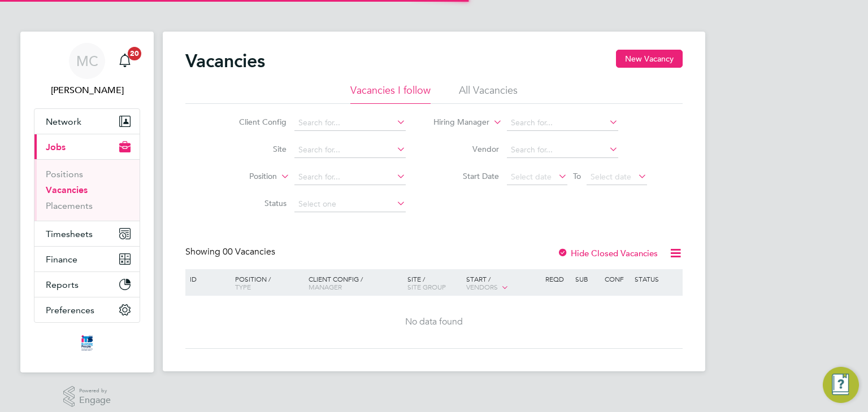 The height and width of the screenshot is (412, 868). Describe the element at coordinates (63, 121) in the screenshot. I see `span: Network` at that location.